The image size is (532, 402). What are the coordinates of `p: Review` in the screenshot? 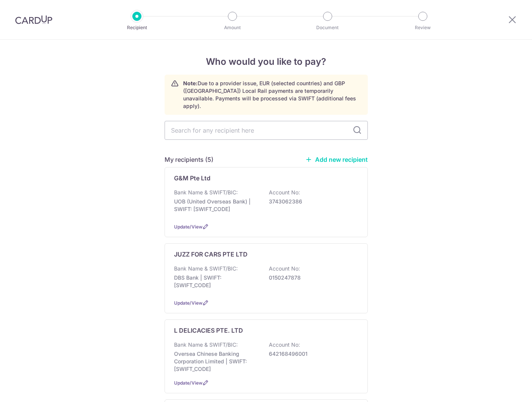 It's located at (422, 28).